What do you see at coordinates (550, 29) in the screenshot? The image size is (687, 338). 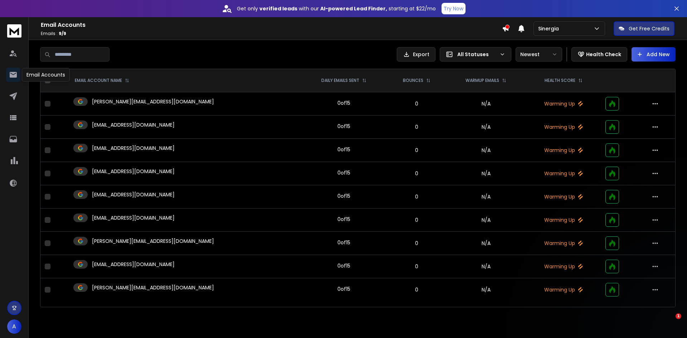 I see `p: Sinergia` at bounding box center [550, 29].